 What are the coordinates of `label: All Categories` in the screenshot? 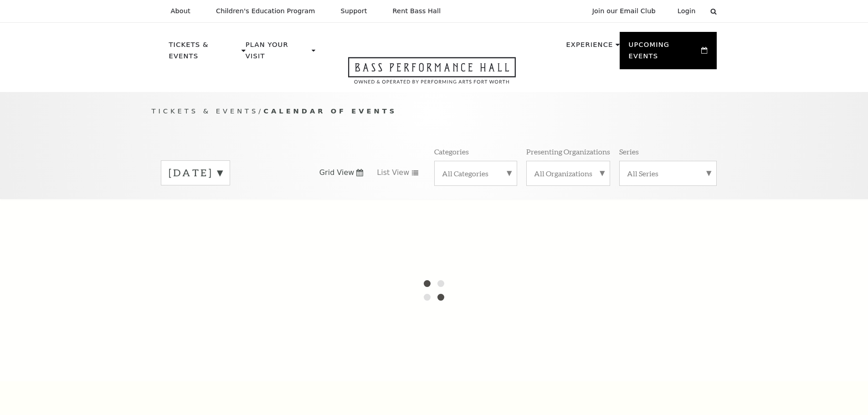 It's located at (476, 173).